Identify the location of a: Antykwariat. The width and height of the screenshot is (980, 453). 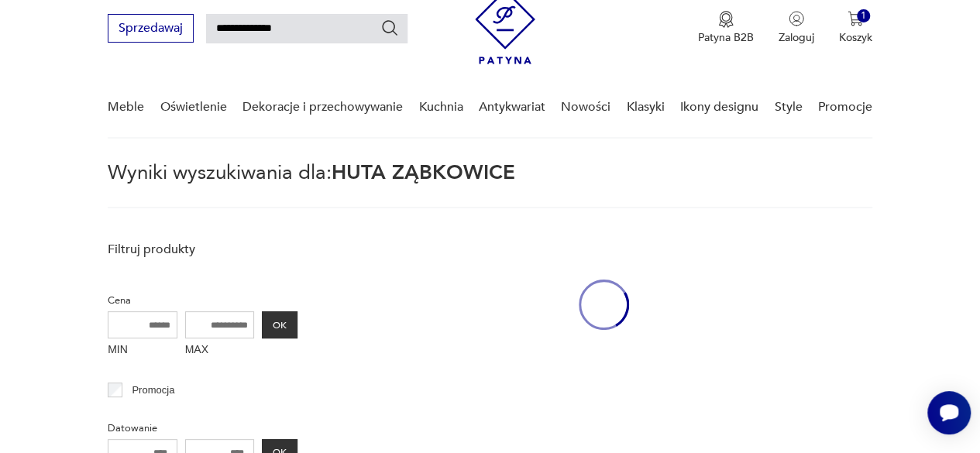
(512, 107).